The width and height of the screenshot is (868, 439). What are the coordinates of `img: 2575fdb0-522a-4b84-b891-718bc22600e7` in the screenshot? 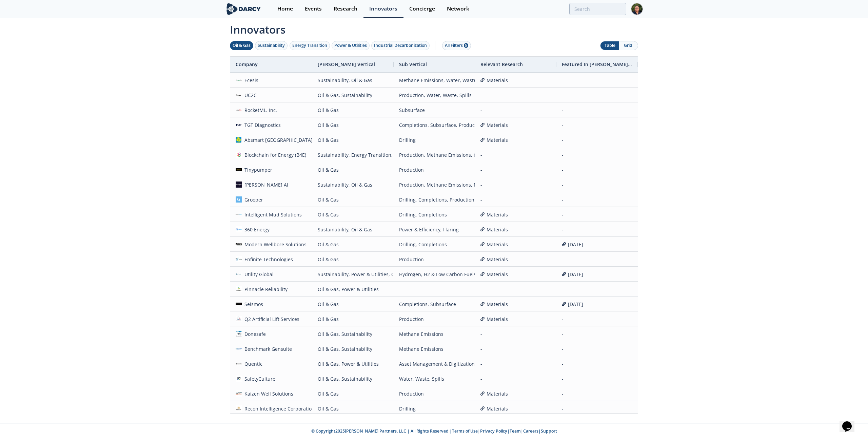 It's located at (239, 274).